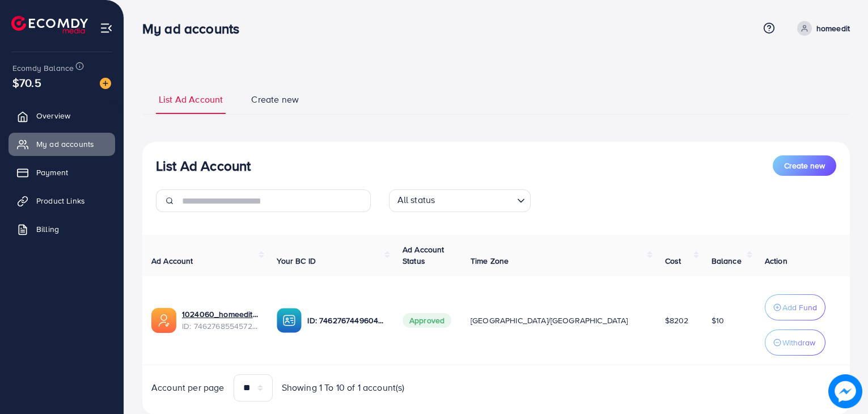 The height and width of the screenshot is (414, 868). Describe the element at coordinates (220, 320) in the screenshot. I see `div: <span class='underline'>1024060_homeedit7_1737561213516</span></br>7462768554572742672` at that location.